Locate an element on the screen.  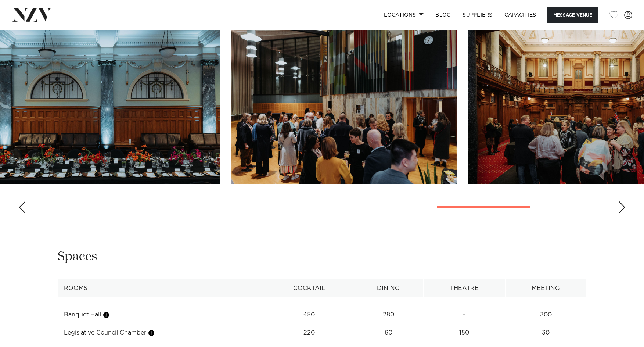
td: 280 is located at coordinates (388, 314).